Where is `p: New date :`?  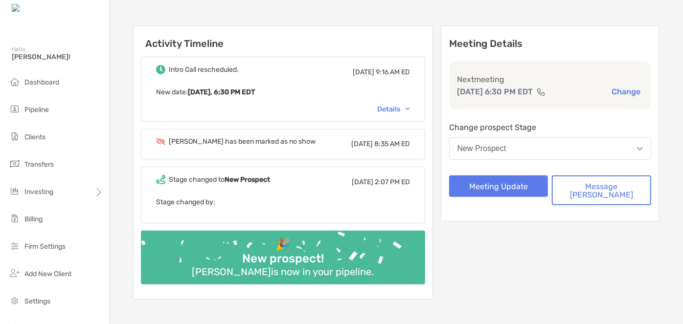
p: New date : is located at coordinates (283, 92).